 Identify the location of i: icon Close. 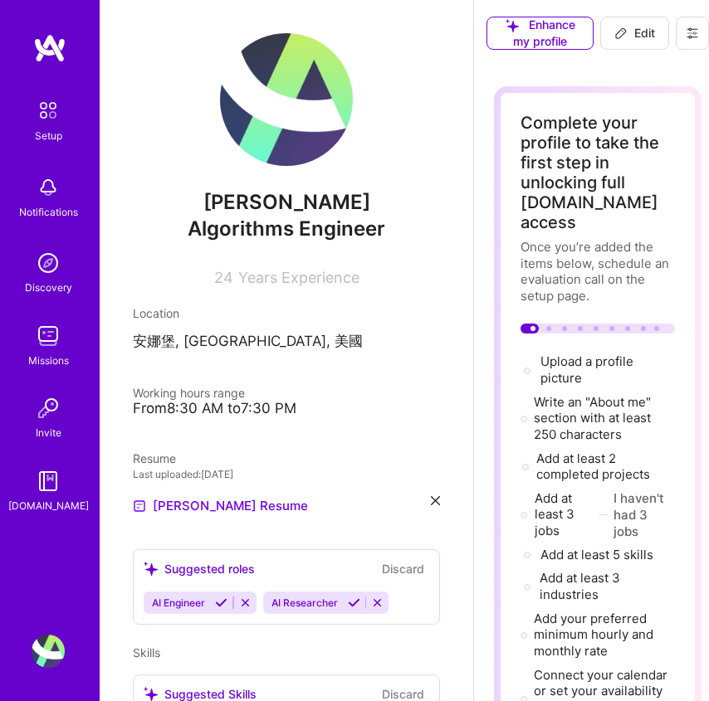
(435, 500).